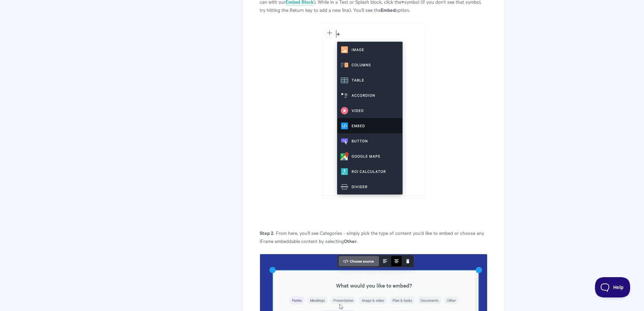 The height and width of the screenshot is (311, 644). Describe the element at coordinates (388, 9) in the screenshot. I see `strong: Embed` at that location.